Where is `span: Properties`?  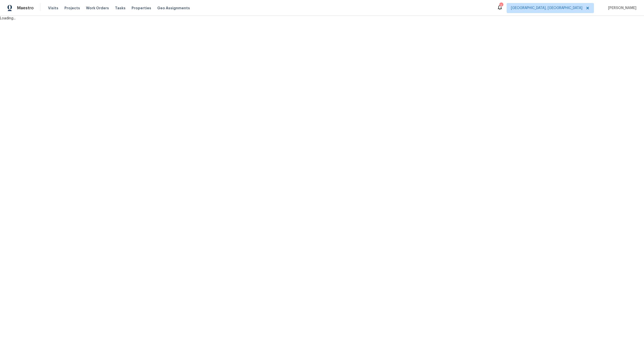 span: Properties is located at coordinates (141, 8).